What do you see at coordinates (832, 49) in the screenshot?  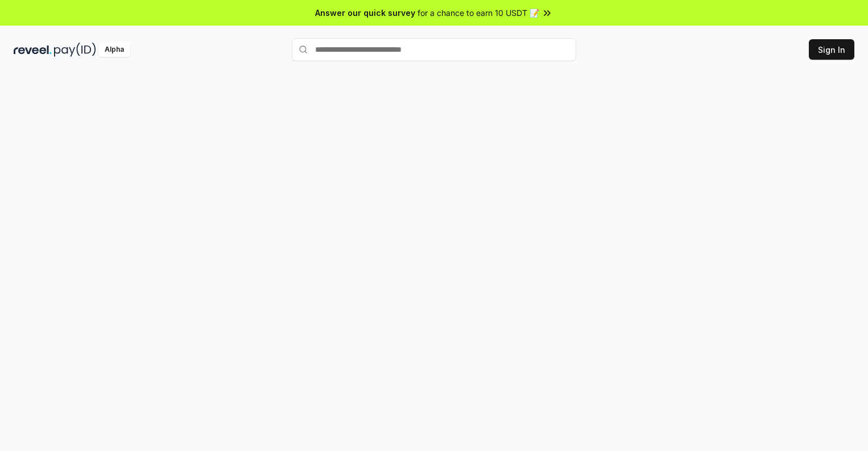 I see `button: Sign In` at bounding box center [832, 49].